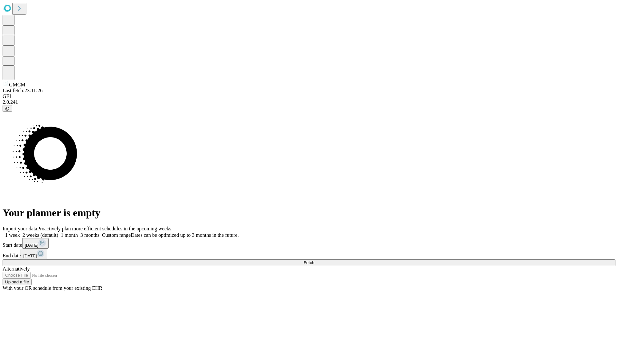 This screenshot has height=347, width=618. Describe the element at coordinates (309, 213) in the screenshot. I see `h1: Your planner is empty` at that location.